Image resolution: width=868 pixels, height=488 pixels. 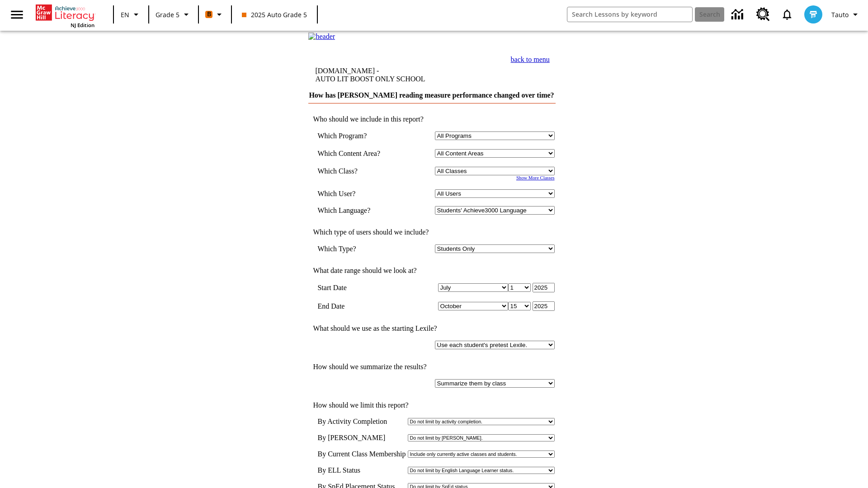 What do you see at coordinates (535, 178) in the screenshot?
I see `a: Show More Classes` at bounding box center [535, 178].